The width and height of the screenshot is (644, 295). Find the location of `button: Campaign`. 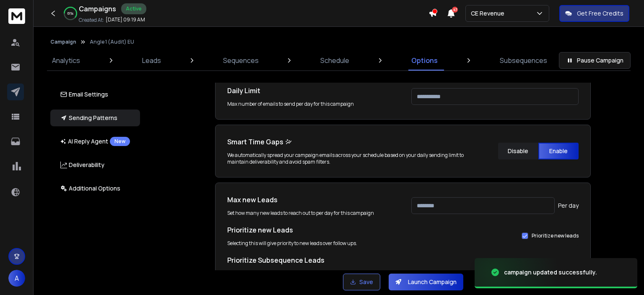

button: Campaign is located at coordinates (63, 42).